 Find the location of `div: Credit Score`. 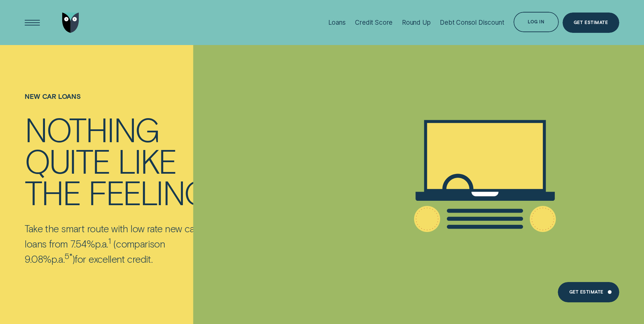

div: Credit Score is located at coordinates (374, 22).